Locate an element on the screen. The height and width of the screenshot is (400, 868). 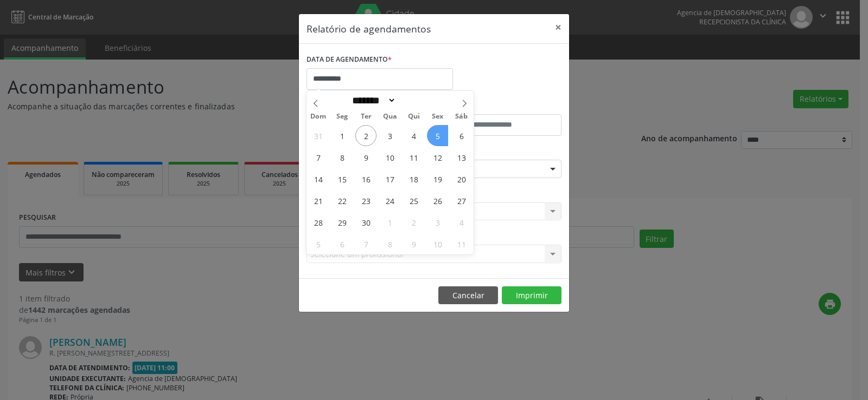
button: Imprimir is located at coordinates (531, 296).